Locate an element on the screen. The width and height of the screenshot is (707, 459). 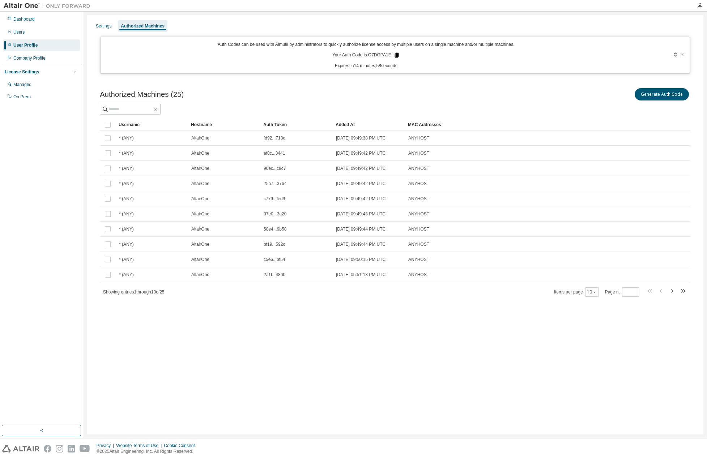
button: 10 is located at coordinates (592, 292).